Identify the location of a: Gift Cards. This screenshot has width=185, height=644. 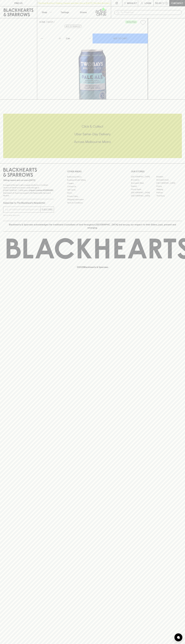
(93, 190).